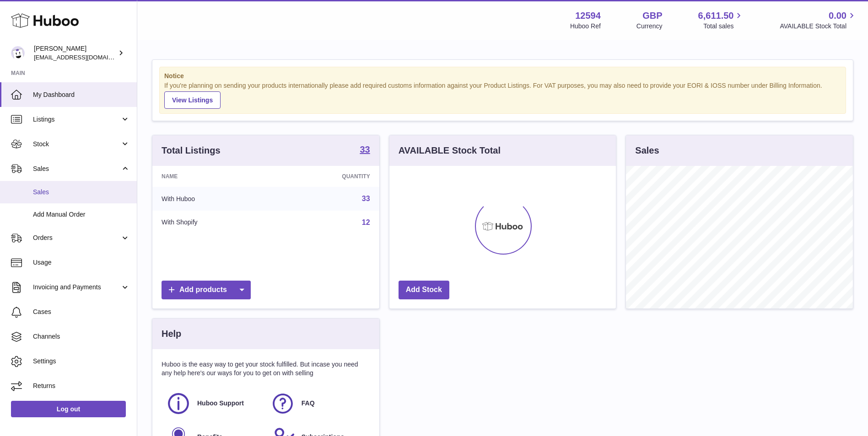 This screenshot has height=436, width=868. I want to click on span: Cases, so click(81, 312).